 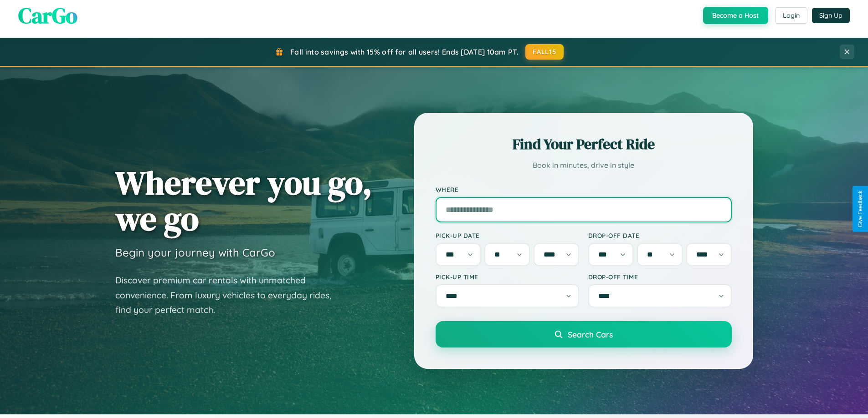 I want to click on p: Book in minutes, drive in style, so click(x=584, y=165).